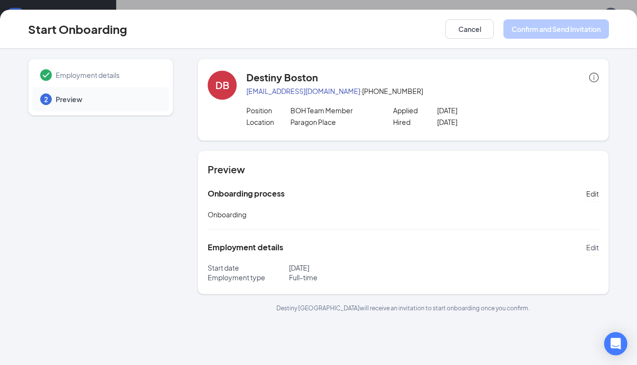 The image size is (637, 365). Describe the element at coordinates (594, 77) in the screenshot. I see `span: info-circle` at that location.